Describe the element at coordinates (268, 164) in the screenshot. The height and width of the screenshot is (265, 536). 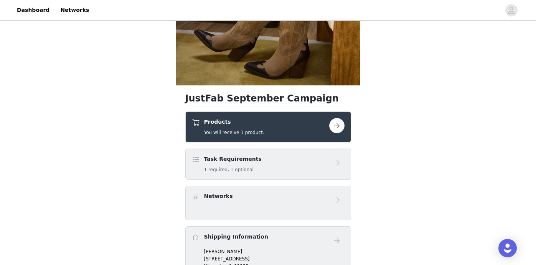
I see `div: Task Requirements` at that location.